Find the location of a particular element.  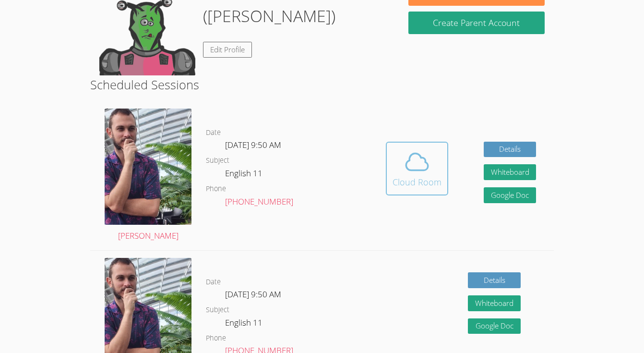

h2: Scheduled Sessions is located at coordinates (322, 85).